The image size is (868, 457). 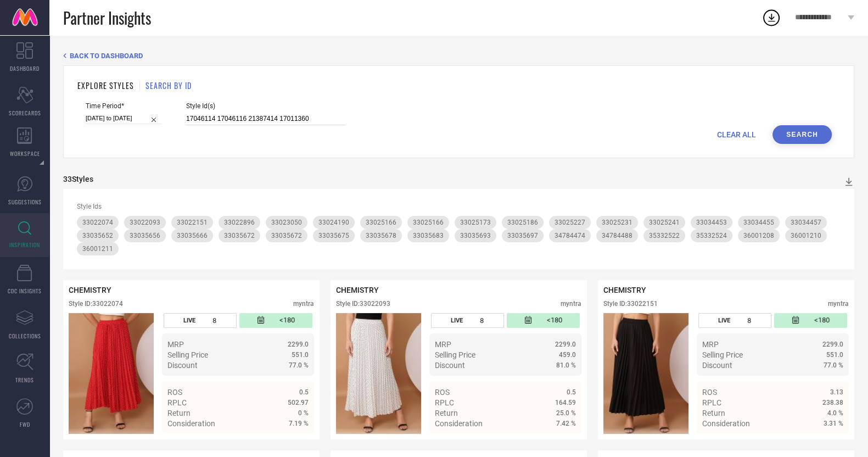 I want to click on span: 33024190, so click(x=334, y=223).